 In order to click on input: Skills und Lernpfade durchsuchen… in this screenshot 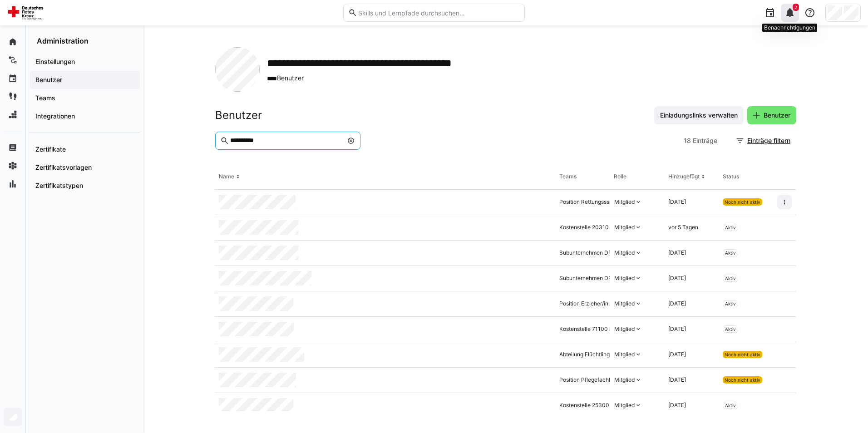, I will do `click(439, 13)`.